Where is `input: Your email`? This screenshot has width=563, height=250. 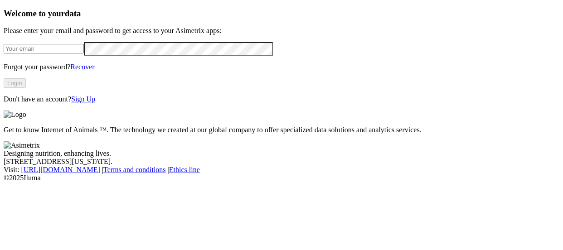 input: Your email is located at coordinates (44, 49).